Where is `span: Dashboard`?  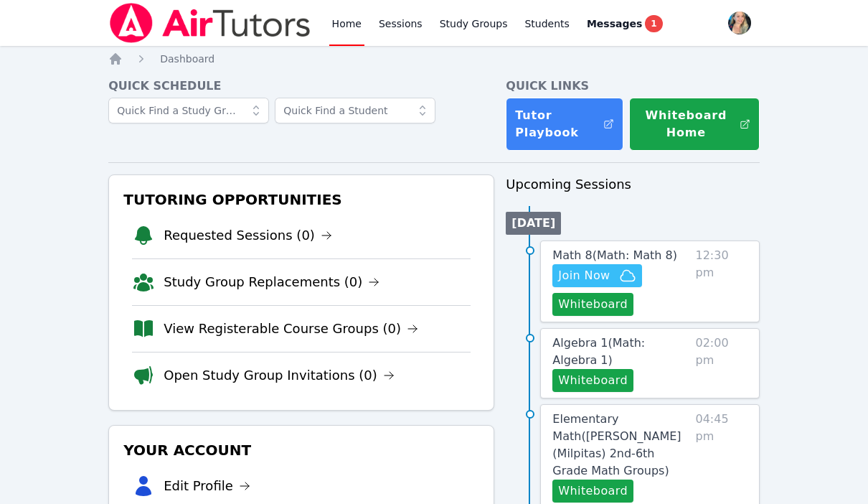 span: Dashboard is located at coordinates (187, 59).